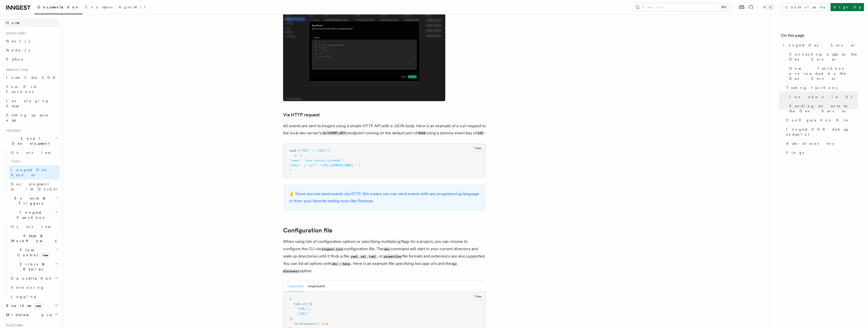 The image size is (868, 328). Describe the element at coordinates (28, 315) in the screenshot. I see `span: Middleware` at that location.